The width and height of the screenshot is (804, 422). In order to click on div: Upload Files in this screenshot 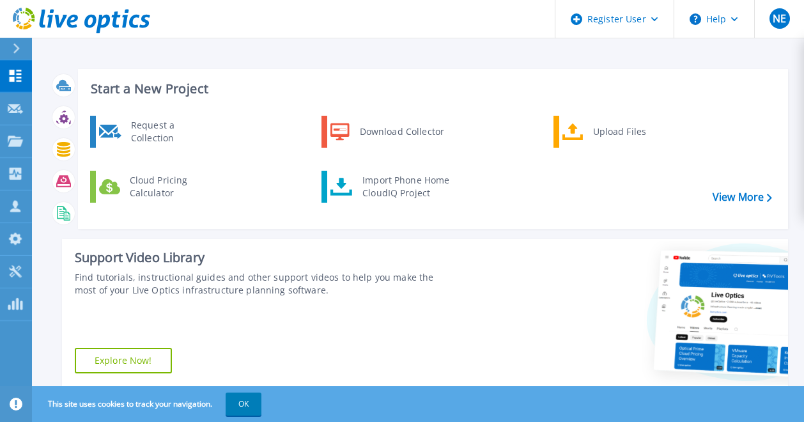, I will do `click(634, 132)`.